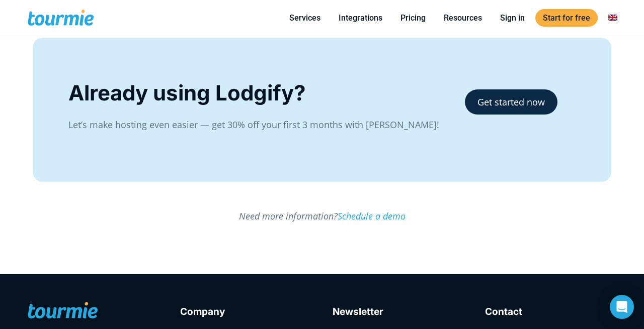  What do you see at coordinates (305, 17) in the screenshot?
I see `a: Services` at bounding box center [305, 17].